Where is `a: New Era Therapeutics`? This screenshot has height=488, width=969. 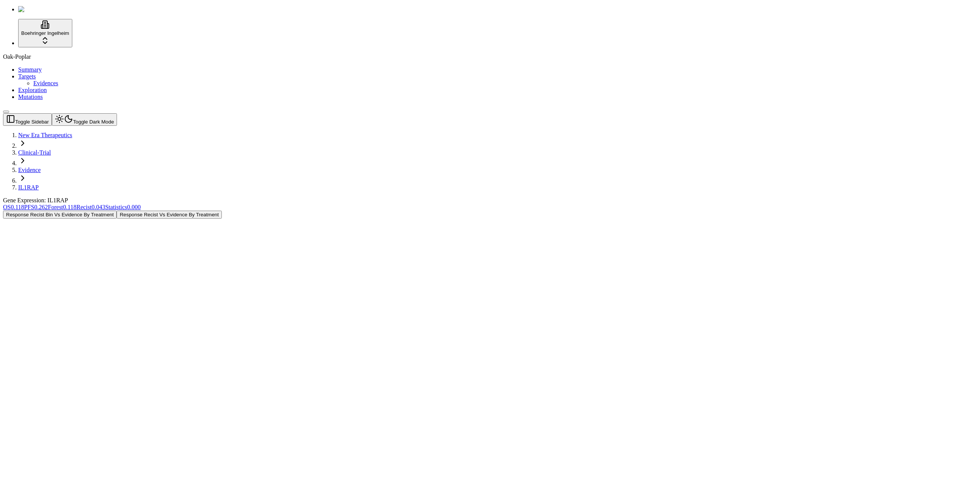 a: New Era Therapeutics is located at coordinates (45, 135).